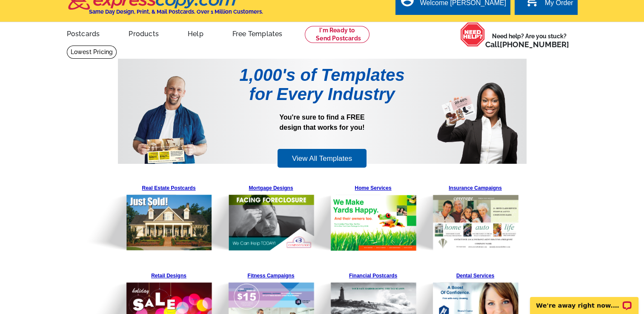 This screenshot has width=644, height=314. I want to click on a: Products, so click(144, 33).